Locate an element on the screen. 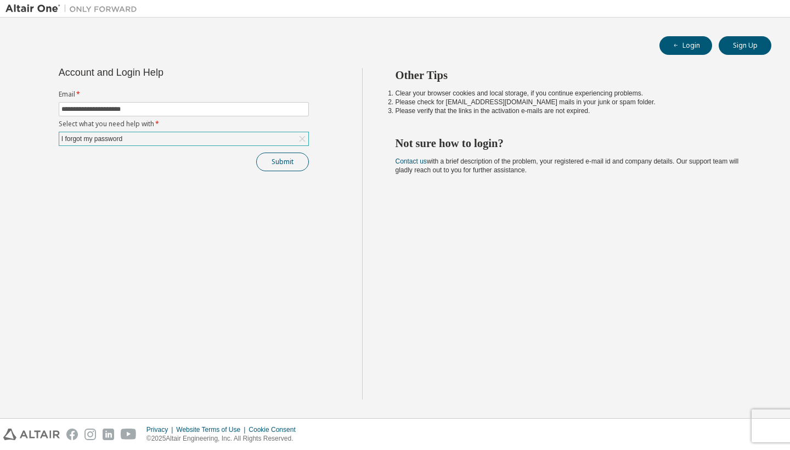  li: Clear your browser cookies and local storage, if you continue experiencing problems. is located at coordinates (574, 93).